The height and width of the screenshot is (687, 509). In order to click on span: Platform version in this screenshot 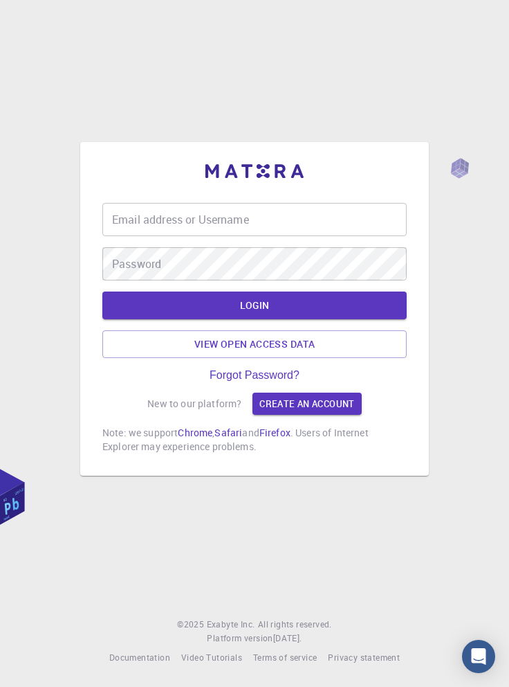, I will do `click(239, 638)`.